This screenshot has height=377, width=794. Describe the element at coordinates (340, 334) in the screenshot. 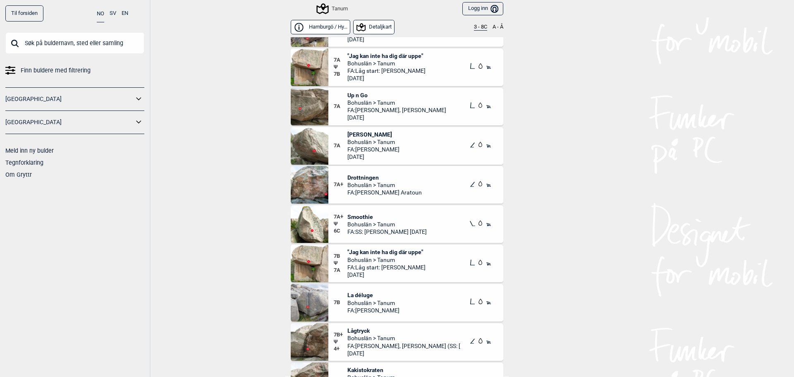

I see `span: 7B+` at that location.